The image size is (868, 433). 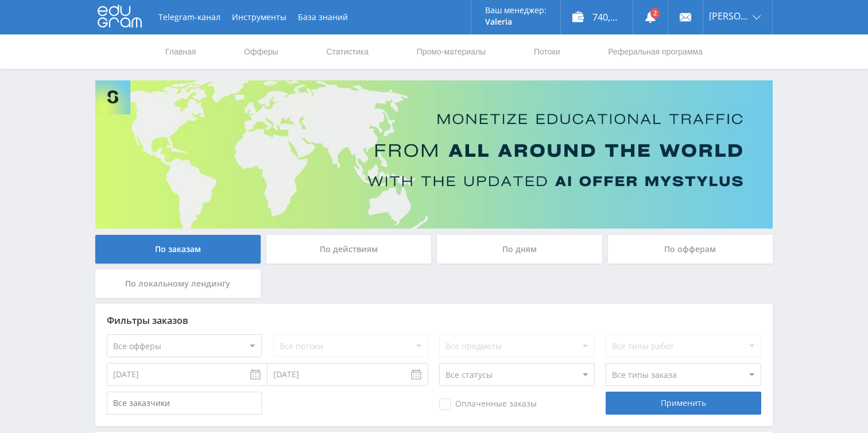 What do you see at coordinates (261, 52) in the screenshot?
I see `a: Офферы` at bounding box center [261, 52].